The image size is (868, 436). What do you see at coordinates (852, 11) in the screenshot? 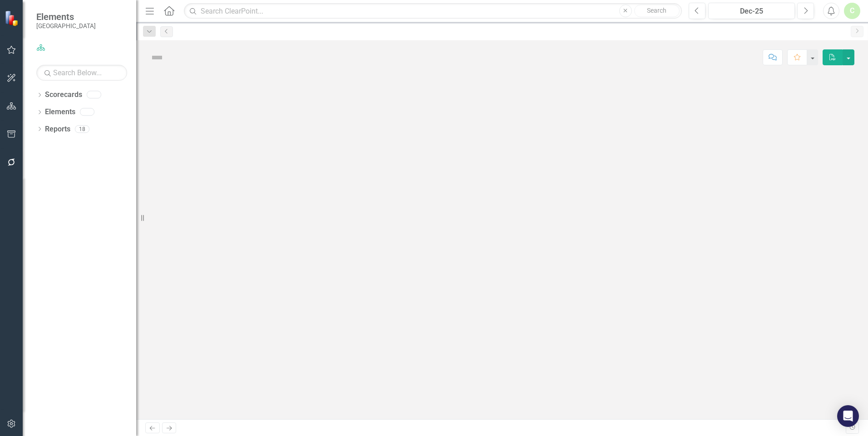
I see `button: C` at bounding box center [852, 11].